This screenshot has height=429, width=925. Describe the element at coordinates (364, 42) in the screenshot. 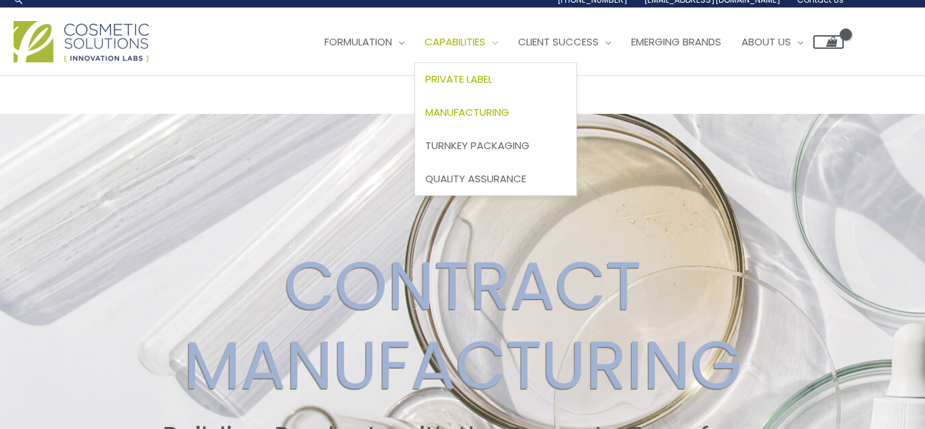

I see `a: Formulation` at that location.